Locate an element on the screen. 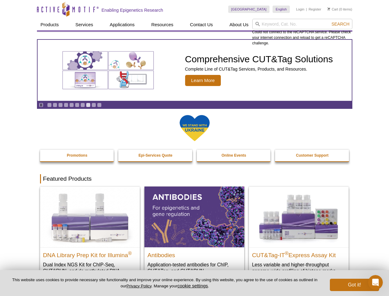 This screenshot has height=296, width=389. p: Less variable and higher-throughput genome-wide profiling of histone marks​. is located at coordinates (299, 267).